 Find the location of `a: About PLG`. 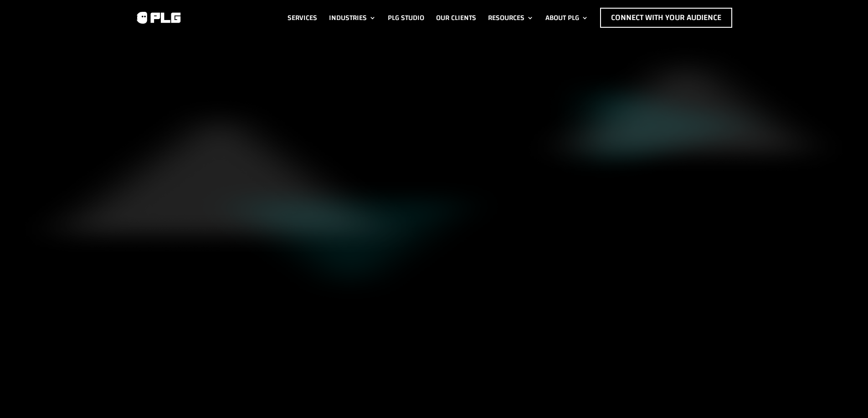

a: About PLG is located at coordinates (567, 18).